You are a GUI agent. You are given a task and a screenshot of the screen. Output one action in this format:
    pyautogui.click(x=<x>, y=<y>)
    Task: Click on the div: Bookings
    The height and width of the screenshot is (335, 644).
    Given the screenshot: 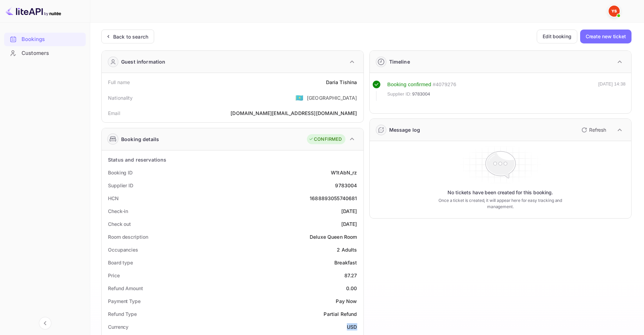 What is the action you would take?
    pyautogui.click(x=45, y=39)
    